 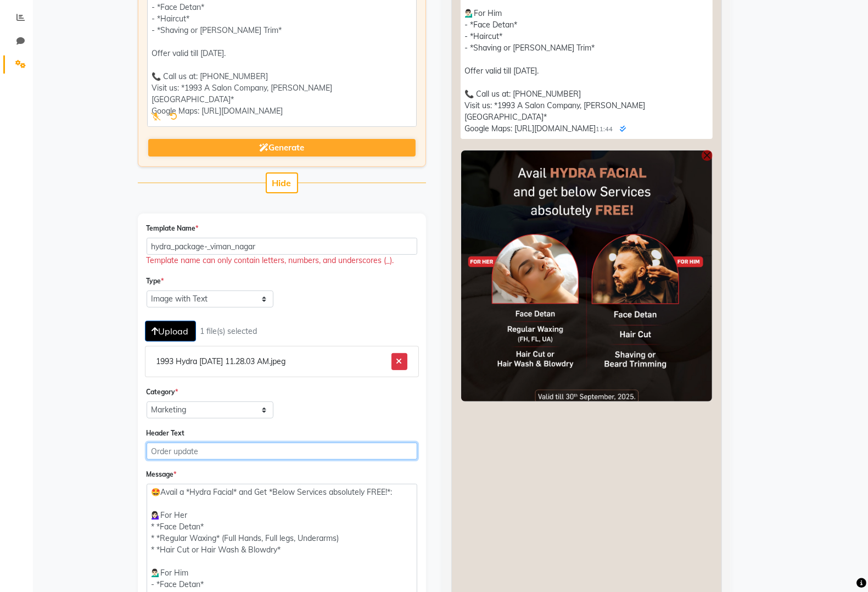 What do you see at coordinates (282, 147) in the screenshot?
I see `span: Generate` at bounding box center [282, 147].